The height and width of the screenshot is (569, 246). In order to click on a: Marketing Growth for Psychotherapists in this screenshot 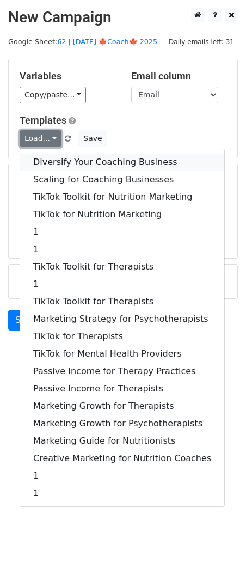, I will do `click(122, 423)`.